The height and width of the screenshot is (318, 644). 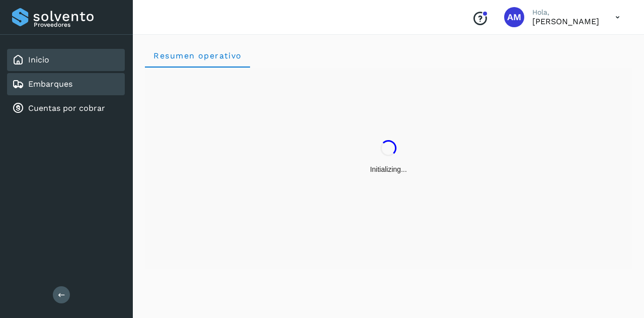 What do you see at coordinates (566, 12) in the screenshot?
I see `p: Hola,` at bounding box center [566, 12].